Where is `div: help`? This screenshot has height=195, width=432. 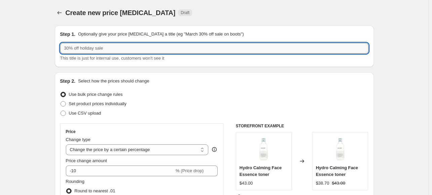
div: help is located at coordinates (214, 150).